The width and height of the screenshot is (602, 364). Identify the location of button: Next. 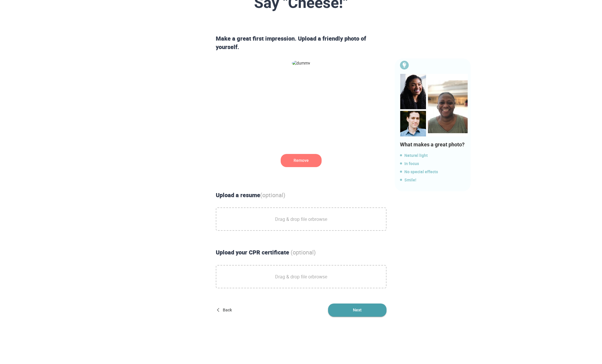
(357, 310).